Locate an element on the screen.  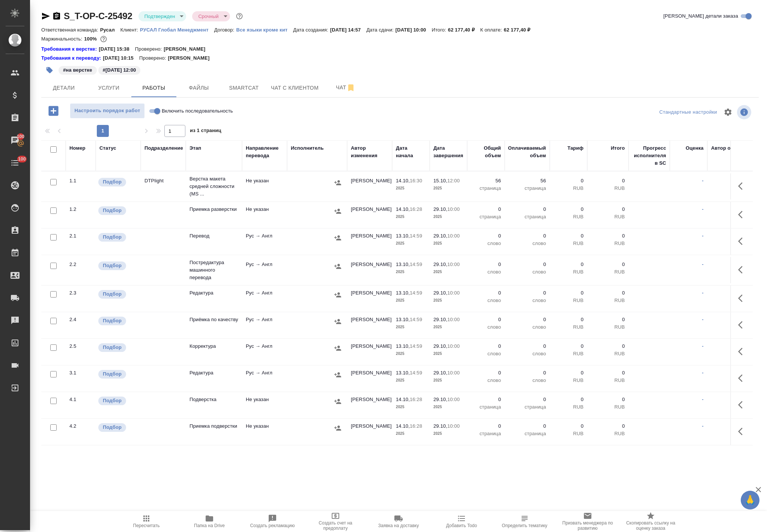
div: Тариф is located at coordinates (575, 148).